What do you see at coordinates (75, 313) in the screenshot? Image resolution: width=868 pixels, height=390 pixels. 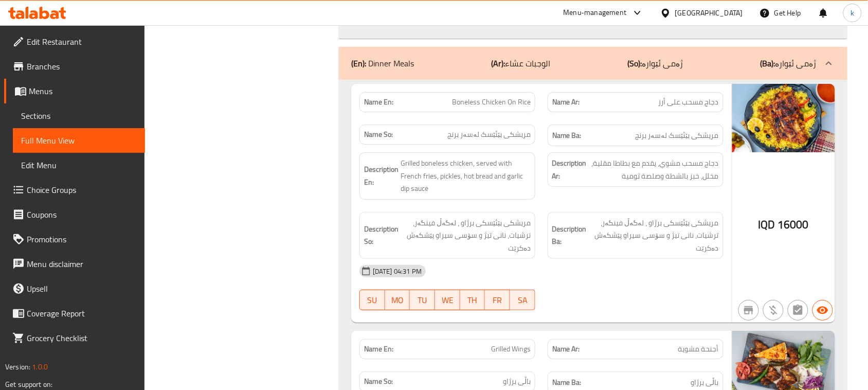 I see `a: Coverage Report` at bounding box center [75, 313].